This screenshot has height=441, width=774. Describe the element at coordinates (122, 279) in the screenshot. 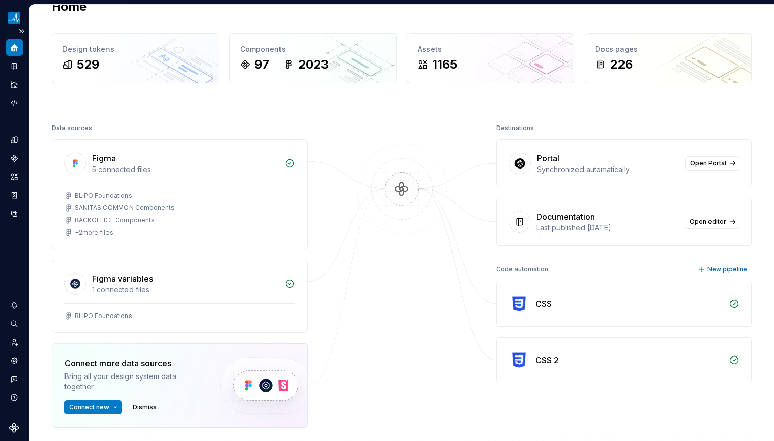

I see `div: Figma variables` at that location.